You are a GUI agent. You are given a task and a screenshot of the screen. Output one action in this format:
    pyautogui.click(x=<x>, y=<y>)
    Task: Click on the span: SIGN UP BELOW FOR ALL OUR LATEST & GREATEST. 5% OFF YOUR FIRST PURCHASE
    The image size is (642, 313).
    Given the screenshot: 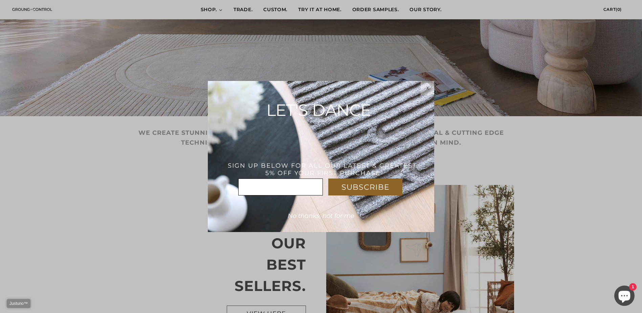 What is the action you would take?
    pyautogui.click(x=323, y=169)
    